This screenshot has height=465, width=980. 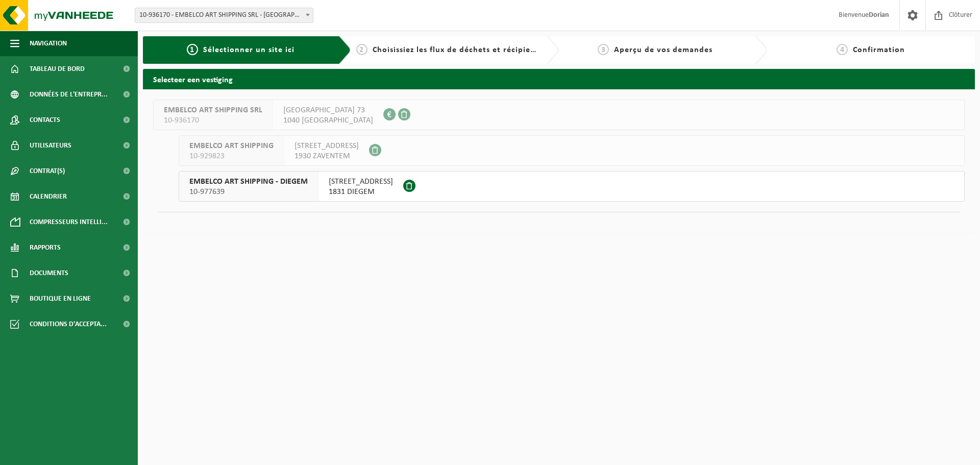 What do you see at coordinates (49, 273) in the screenshot?
I see `span: Documents` at bounding box center [49, 273].